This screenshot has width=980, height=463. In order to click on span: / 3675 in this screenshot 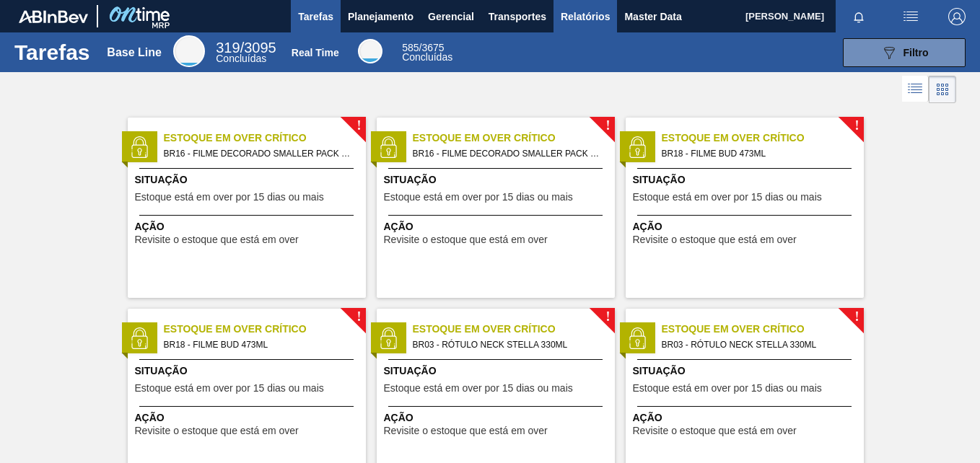, I will do `click(422, 48)`.